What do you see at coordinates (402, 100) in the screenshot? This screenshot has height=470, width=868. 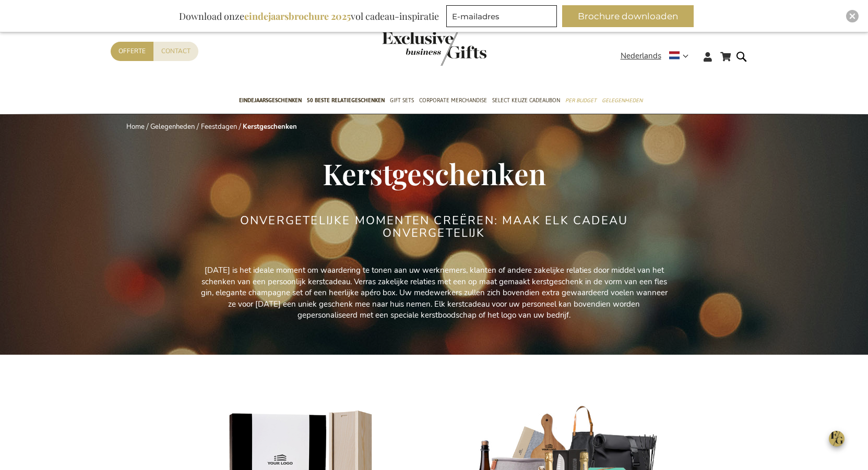 I see `span: Gift Sets` at bounding box center [402, 100].